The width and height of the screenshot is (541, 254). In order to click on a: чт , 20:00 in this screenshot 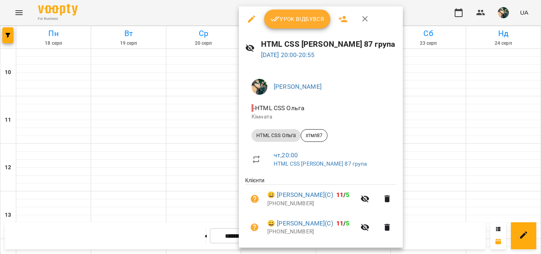, I will do `click(285, 155)`.